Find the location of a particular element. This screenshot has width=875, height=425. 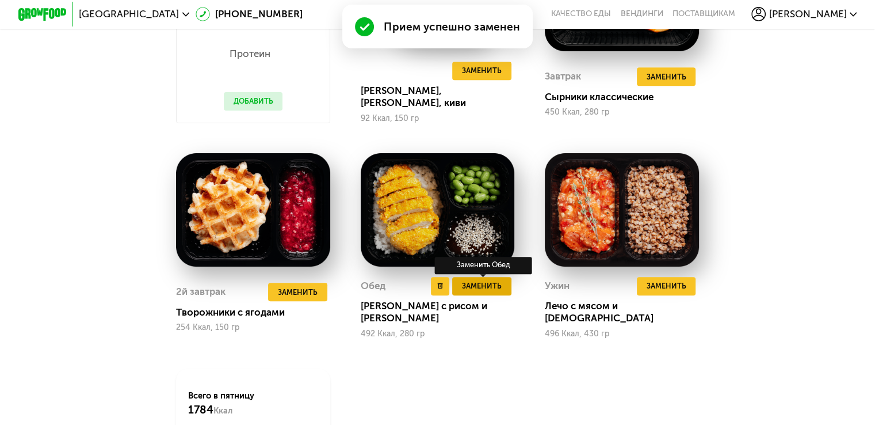

div: Заменить Обед is located at coordinates (483, 265).